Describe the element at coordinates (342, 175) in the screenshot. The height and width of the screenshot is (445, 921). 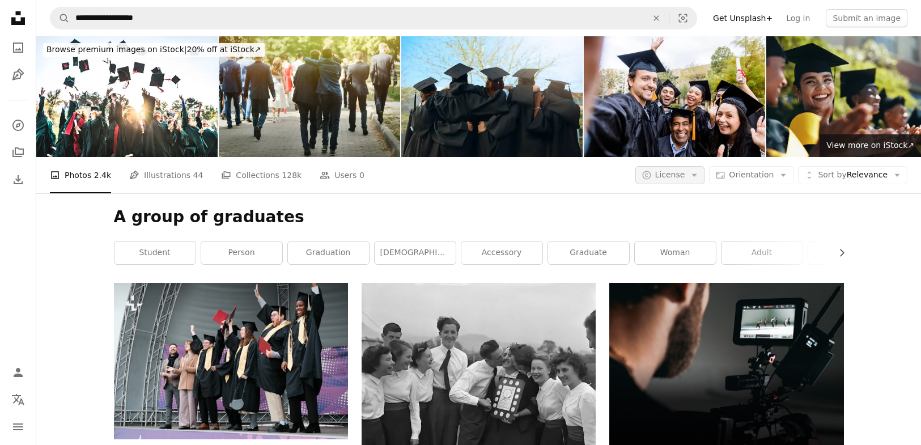
I see `a: Users 0` at that location.